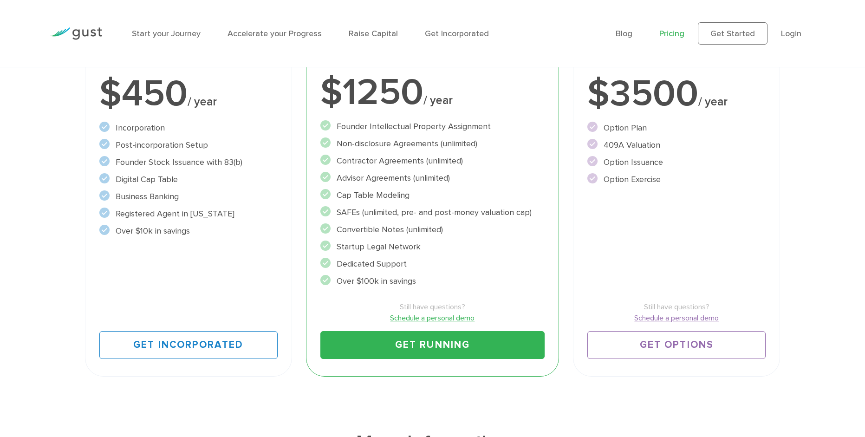  I want to click on a: Get Options, so click(677, 345).